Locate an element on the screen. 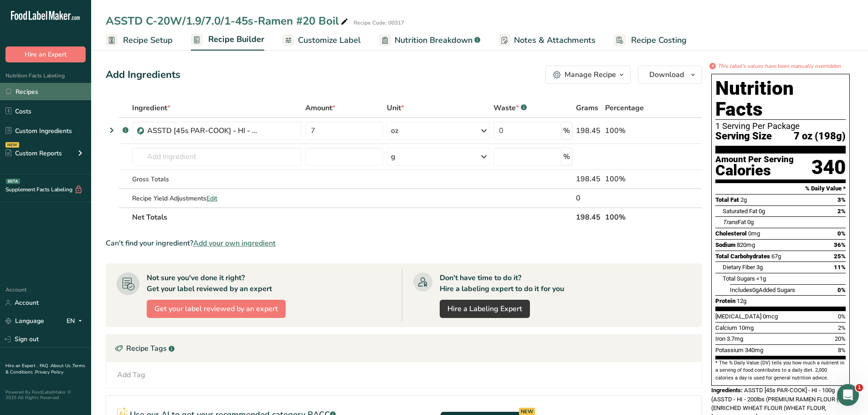 The height and width of the screenshot is (415, 868). span: 3% is located at coordinates (842, 199).